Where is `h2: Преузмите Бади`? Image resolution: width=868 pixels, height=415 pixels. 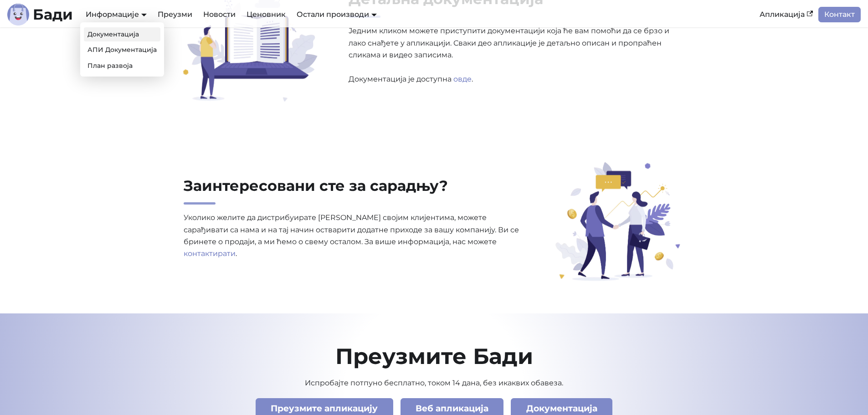
h2: Преузмите Бади is located at coordinates (434, 357).